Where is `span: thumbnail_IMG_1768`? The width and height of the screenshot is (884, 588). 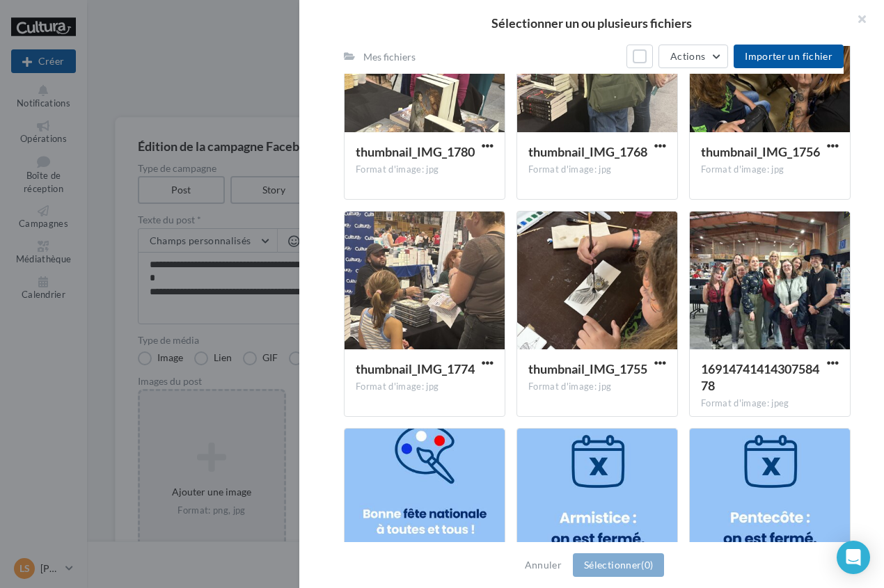 span: thumbnail_IMG_1768 is located at coordinates (587, 152).